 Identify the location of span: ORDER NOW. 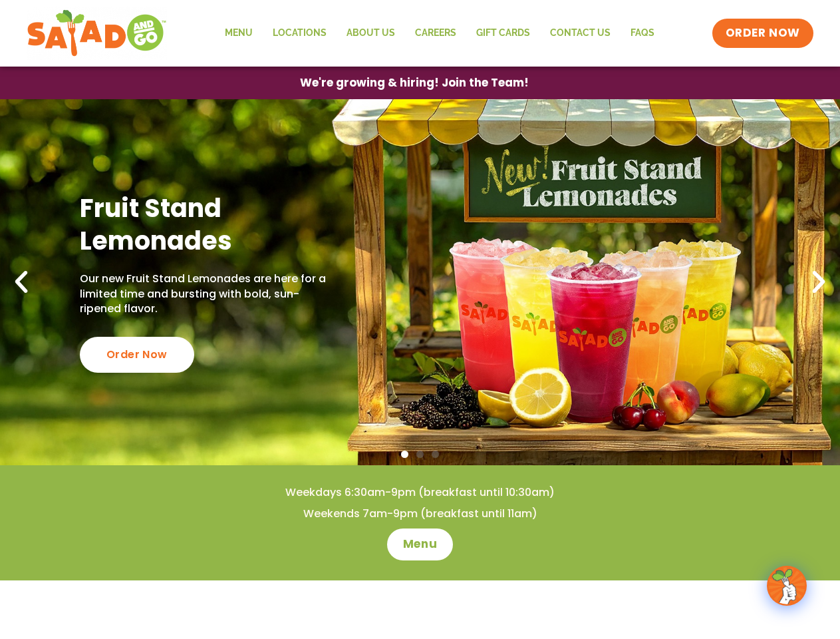
(763, 33).